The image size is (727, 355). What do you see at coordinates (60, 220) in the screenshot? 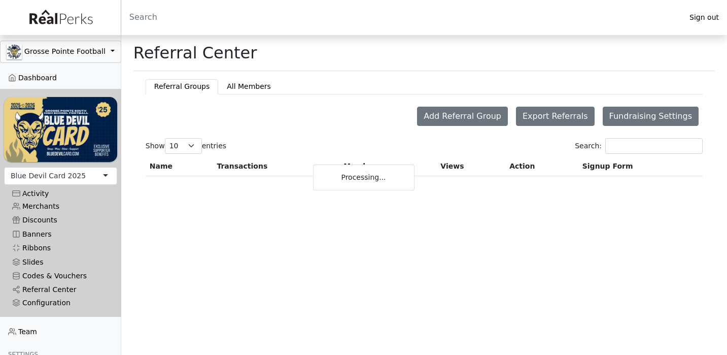
I see `a: Discounts` at bounding box center [60, 220].